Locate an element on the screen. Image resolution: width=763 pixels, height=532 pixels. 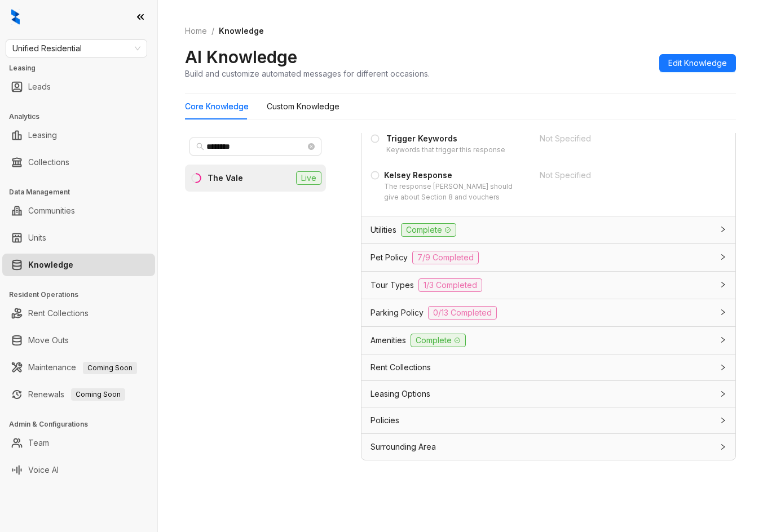
li: Collections is located at coordinates (79, 163).